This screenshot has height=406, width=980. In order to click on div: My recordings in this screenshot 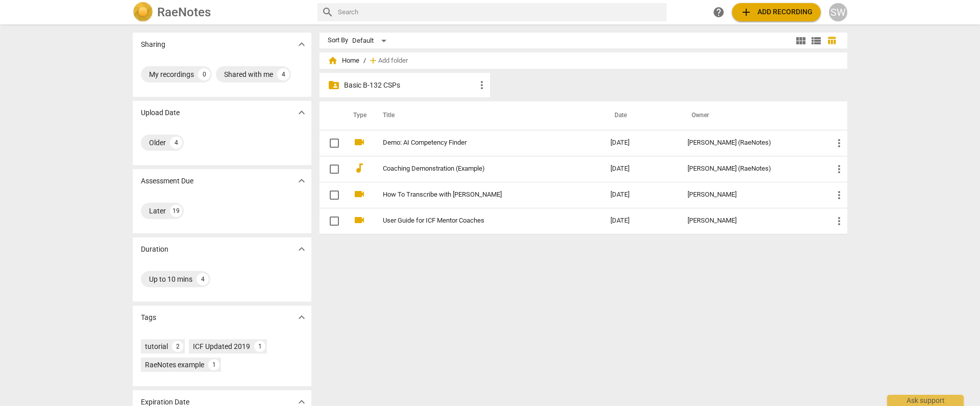, I will do `click(172, 74)`.